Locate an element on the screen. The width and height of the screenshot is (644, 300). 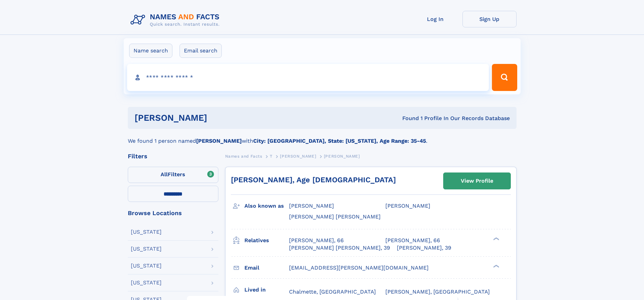
label: Filters is located at coordinates (173, 175).